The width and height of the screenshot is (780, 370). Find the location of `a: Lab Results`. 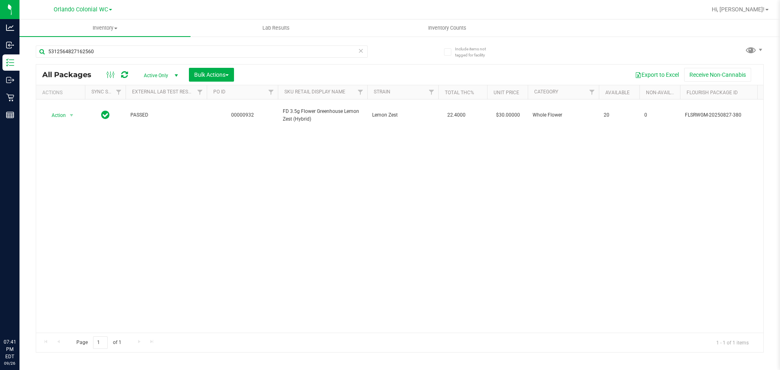

a: Lab Results is located at coordinates (276, 28).